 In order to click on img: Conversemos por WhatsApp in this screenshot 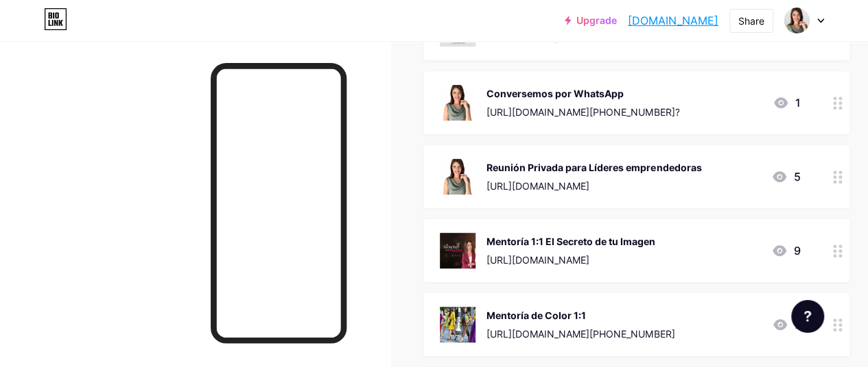, I will do `click(457, 103)`.